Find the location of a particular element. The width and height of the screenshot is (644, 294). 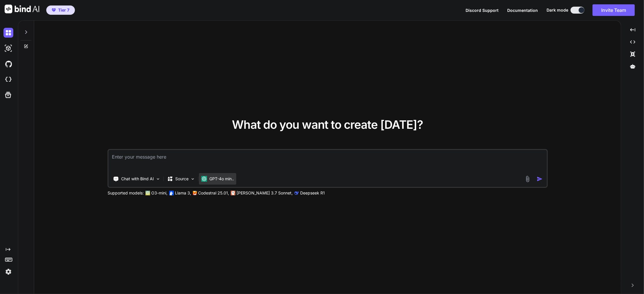

p: Codestral 25.01, is located at coordinates (214, 193).